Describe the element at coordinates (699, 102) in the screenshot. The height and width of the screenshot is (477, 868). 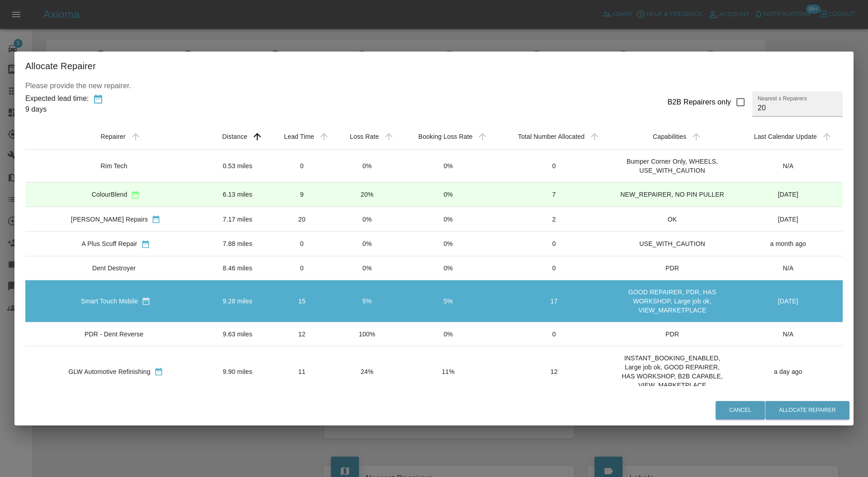
I see `div: B2B Repairers only` at that location.